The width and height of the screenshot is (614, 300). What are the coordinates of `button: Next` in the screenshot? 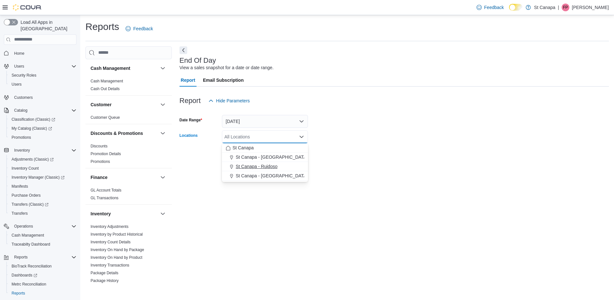 It's located at (183, 50).